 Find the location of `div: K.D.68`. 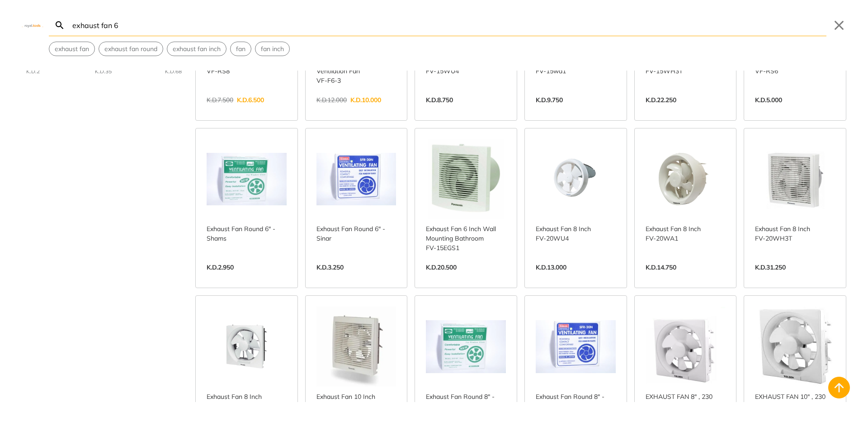

div: K.D.68 is located at coordinates (173, 71).